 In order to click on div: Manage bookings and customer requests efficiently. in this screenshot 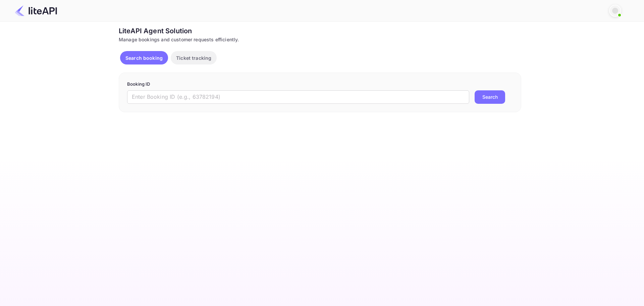, I will do `click(320, 39)`.